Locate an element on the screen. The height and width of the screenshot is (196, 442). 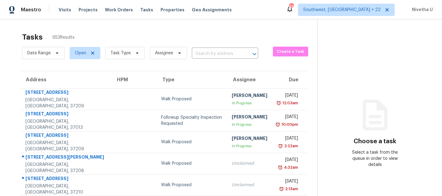
div: 2:13am is located at coordinates (291, 189).